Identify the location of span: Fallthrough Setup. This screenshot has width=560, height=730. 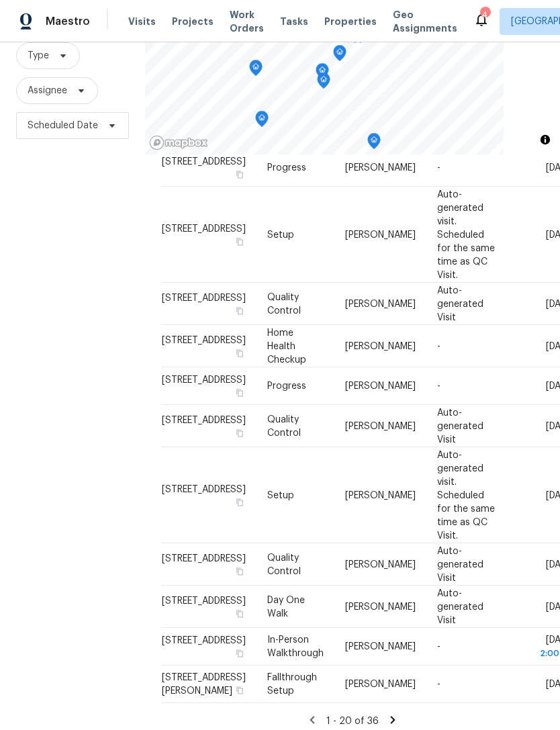
(293, 684).